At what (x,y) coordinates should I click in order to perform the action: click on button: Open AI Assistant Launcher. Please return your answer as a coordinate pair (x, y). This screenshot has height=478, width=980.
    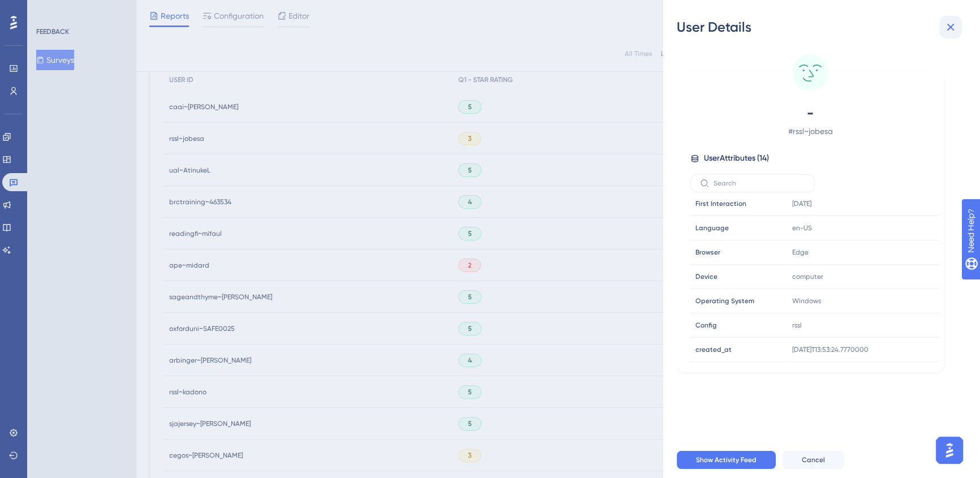
    Looking at the image, I should click on (17, 17).